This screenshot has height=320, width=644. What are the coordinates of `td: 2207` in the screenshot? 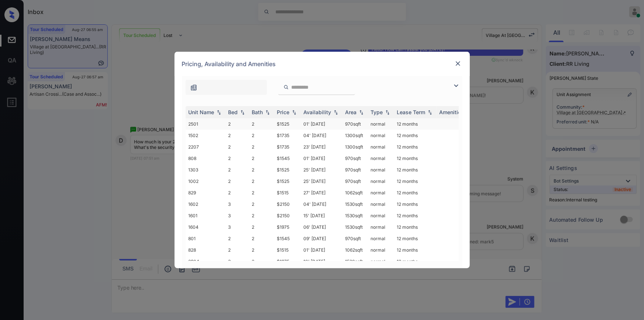 It's located at (206, 147).